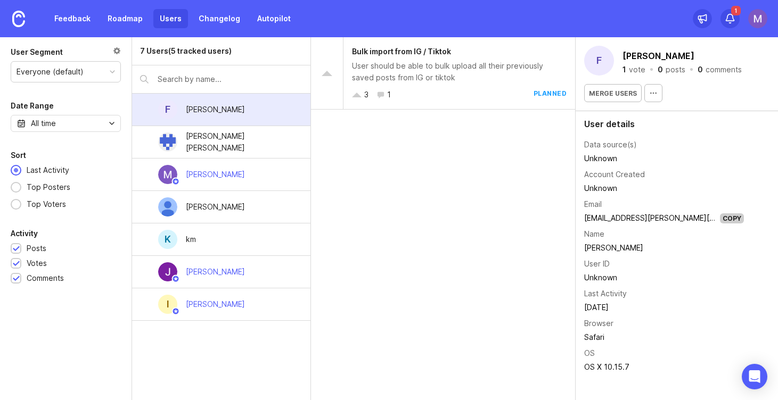  Describe the element at coordinates (32, 106) in the screenshot. I see `div: Date Range` at that location.